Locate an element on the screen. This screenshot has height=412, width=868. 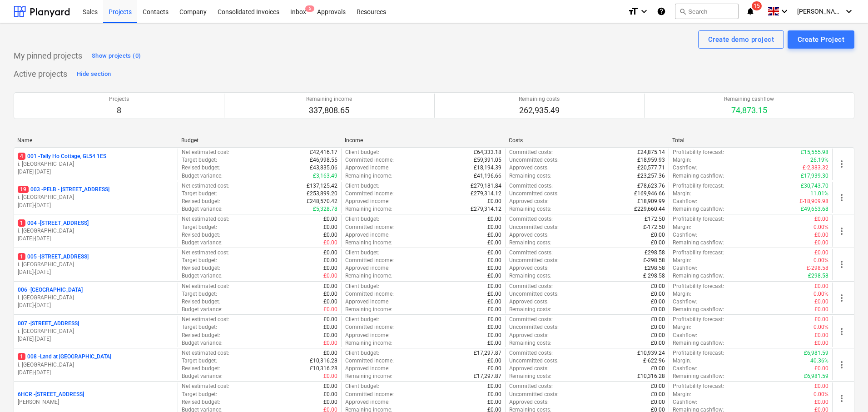
span: search is located at coordinates (683, 12).